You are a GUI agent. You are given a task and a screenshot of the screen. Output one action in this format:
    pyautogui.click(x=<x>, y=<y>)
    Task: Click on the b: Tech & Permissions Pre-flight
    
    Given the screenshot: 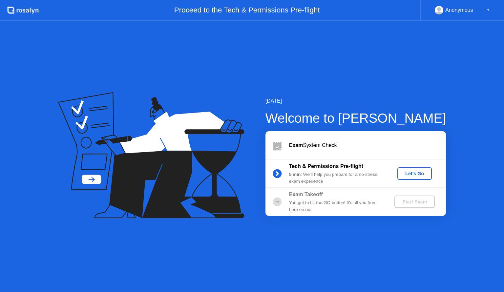 What is the action you would take?
    pyautogui.click(x=326, y=166)
    